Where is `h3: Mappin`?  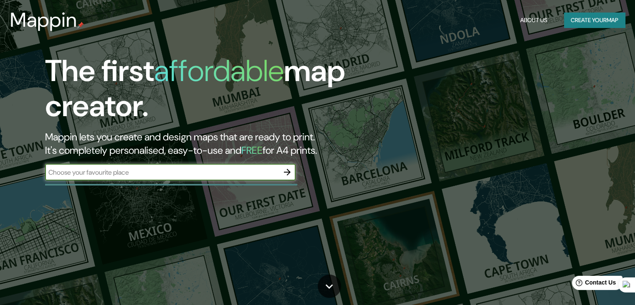 h3: Mappin is located at coordinates (43, 20).